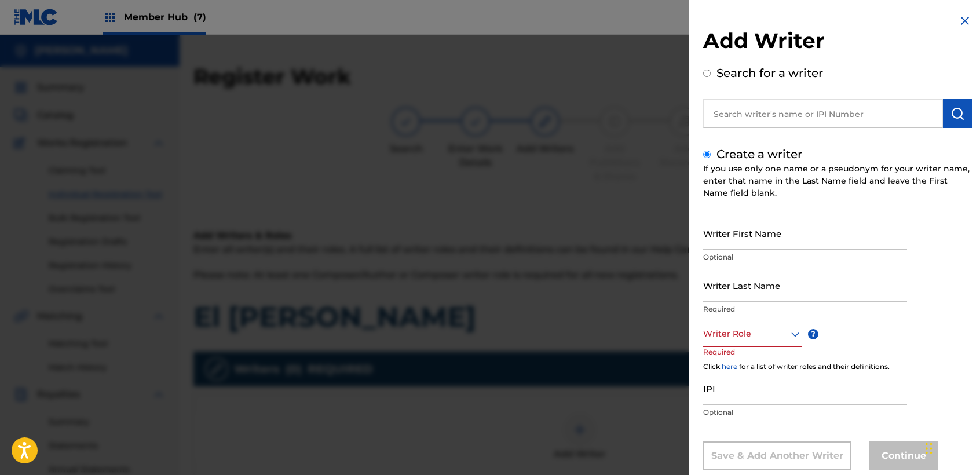  Describe the element at coordinates (759, 154) in the screenshot. I see `label: Create a writer` at that location.